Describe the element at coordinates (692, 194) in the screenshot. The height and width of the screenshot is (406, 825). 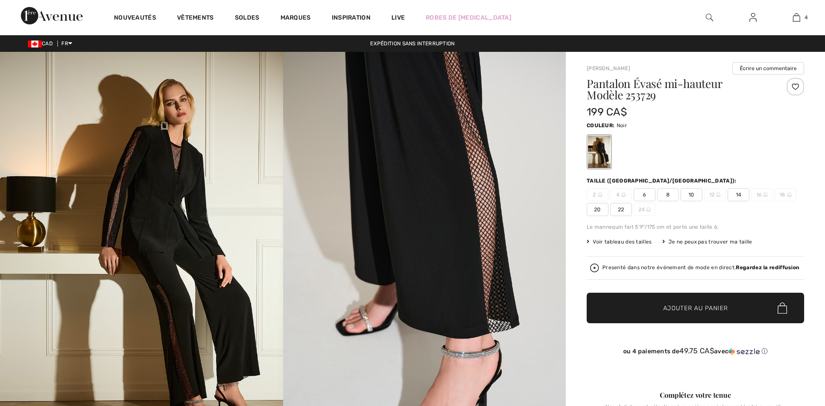
I see `span: 10` at that location.